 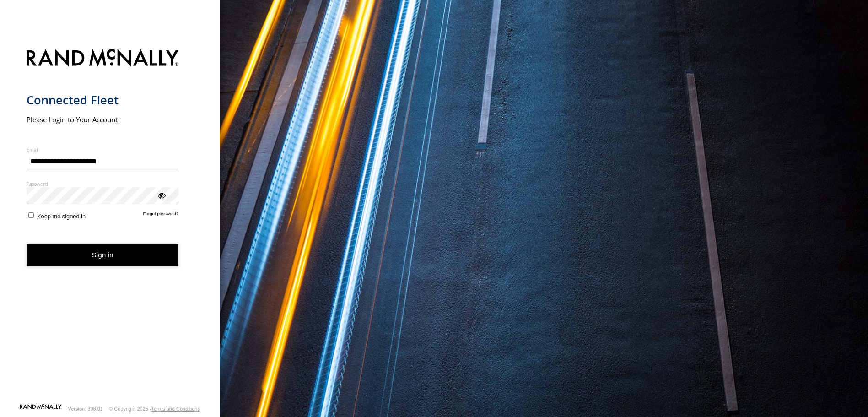 What do you see at coordinates (61, 216) in the screenshot?
I see `span: Keep me signed in` at bounding box center [61, 216].